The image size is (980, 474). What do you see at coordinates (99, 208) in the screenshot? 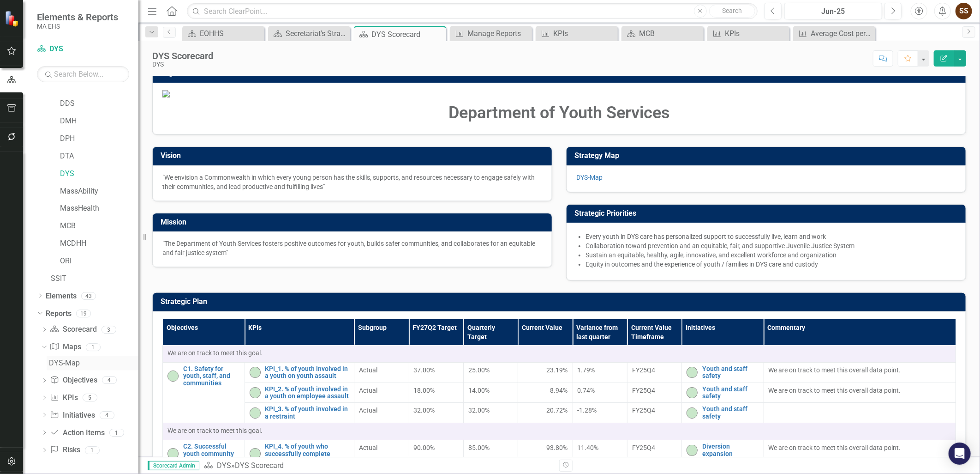
I see `a: MassHealth` at bounding box center [99, 208].